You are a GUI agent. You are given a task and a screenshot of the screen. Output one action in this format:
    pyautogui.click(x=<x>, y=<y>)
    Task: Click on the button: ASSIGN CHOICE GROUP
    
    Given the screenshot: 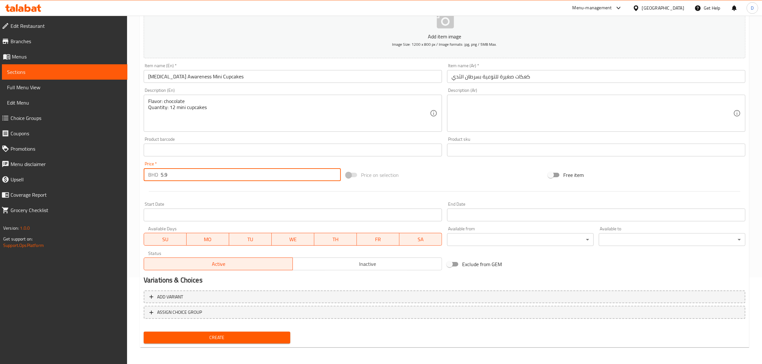 What is the action you would take?
    pyautogui.click(x=444, y=312)
    